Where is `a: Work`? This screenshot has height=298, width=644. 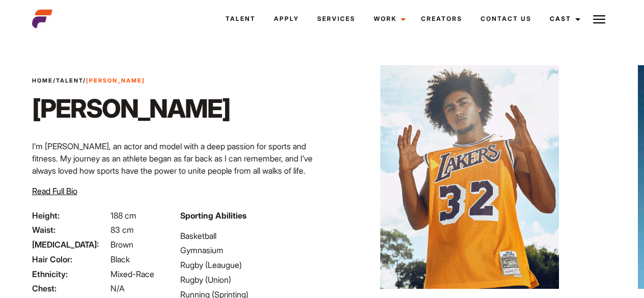
a: Work is located at coordinates (388, 19).